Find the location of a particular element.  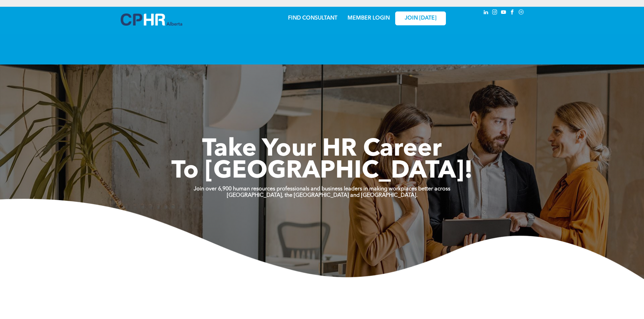

a: Social network is located at coordinates (521, 13).